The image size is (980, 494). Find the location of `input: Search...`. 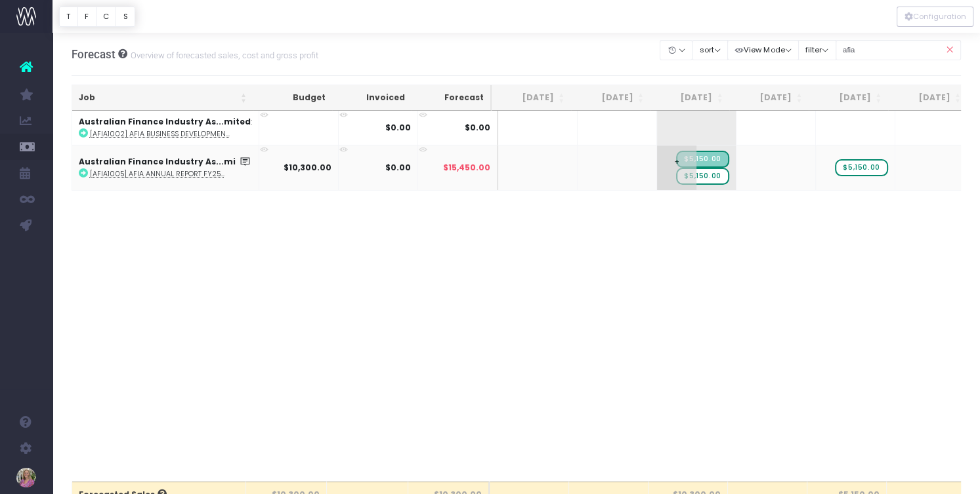

input: Search... is located at coordinates (899, 49).